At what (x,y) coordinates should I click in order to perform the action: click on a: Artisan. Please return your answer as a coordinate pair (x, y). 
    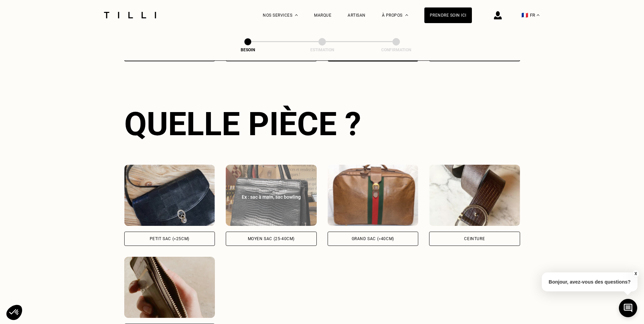
    Looking at the image, I should click on (357, 16).